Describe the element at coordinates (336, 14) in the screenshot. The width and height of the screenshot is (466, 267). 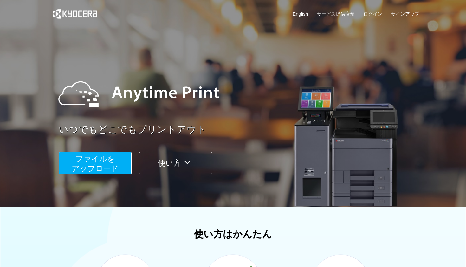
I see `a: サービス提供店舗` at that location.